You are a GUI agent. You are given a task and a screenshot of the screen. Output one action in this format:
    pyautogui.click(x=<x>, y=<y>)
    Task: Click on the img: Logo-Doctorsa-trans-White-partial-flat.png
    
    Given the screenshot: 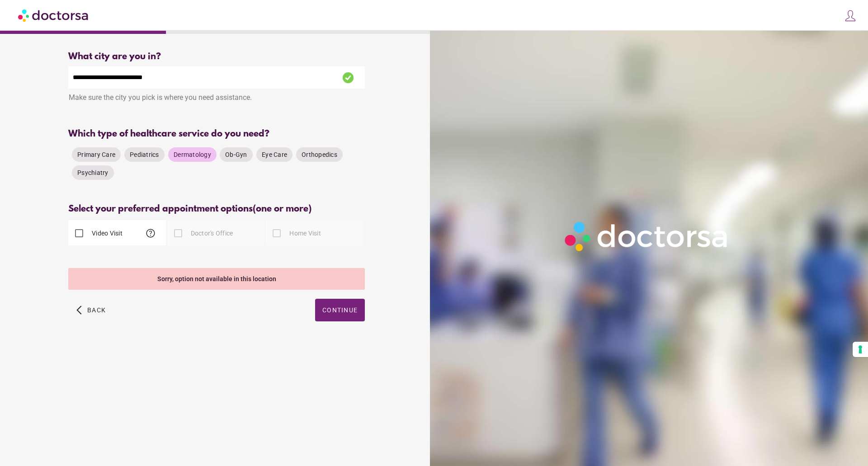 What is the action you would take?
    pyautogui.click(x=647, y=236)
    